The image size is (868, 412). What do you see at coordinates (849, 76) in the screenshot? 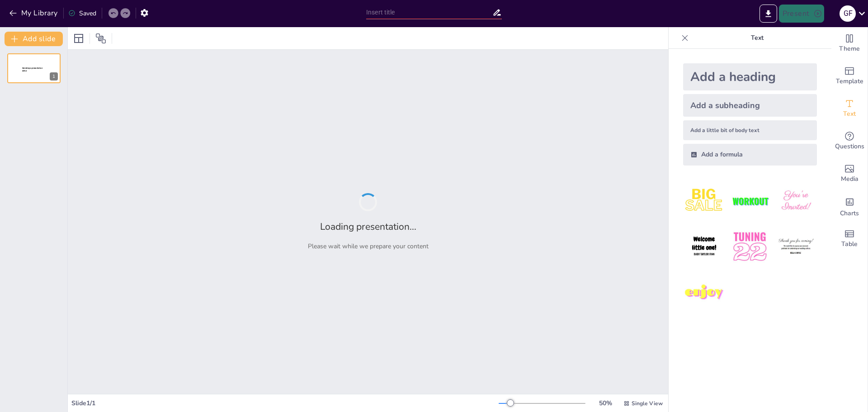
I see `div: Add ready made slides` at bounding box center [849, 76].